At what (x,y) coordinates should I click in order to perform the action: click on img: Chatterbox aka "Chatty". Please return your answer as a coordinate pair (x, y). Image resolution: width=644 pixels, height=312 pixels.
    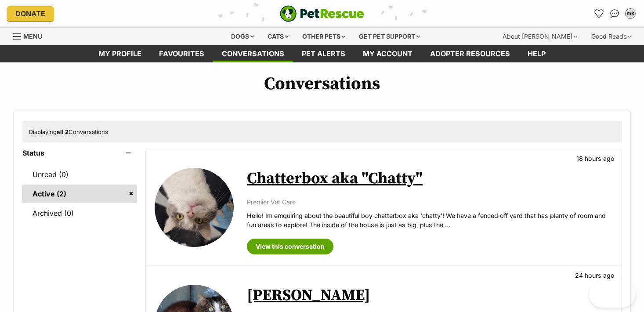
    Looking at the image, I should click on (194, 208).